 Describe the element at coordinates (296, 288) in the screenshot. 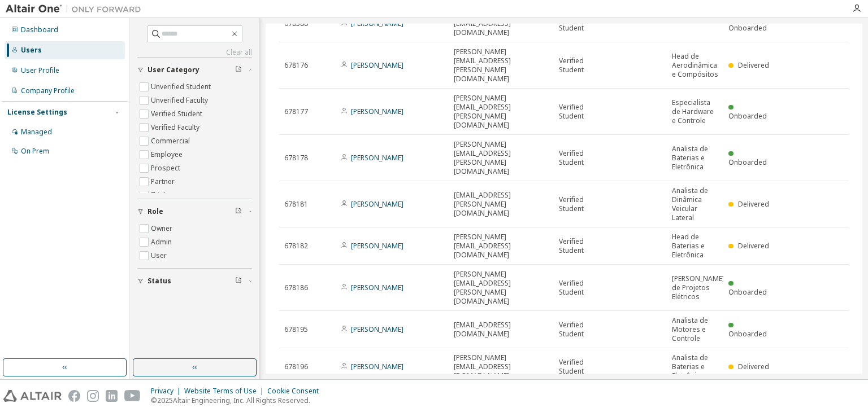

I see `span: 678186` at that location.